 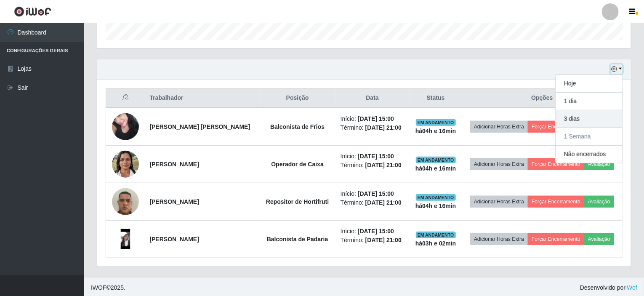 What do you see at coordinates (125, 239) in the screenshot?
I see `img: 1737655206181.jpeg` at bounding box center [125, 239].